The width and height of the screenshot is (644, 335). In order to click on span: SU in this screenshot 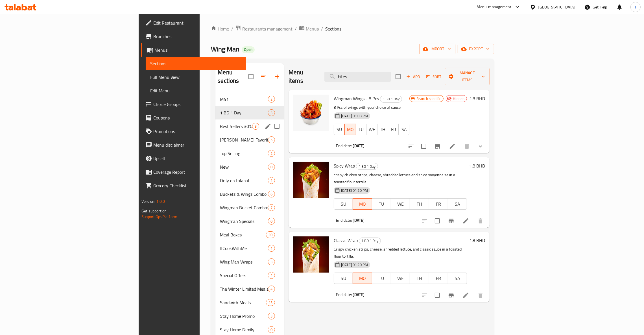, I will do `click(344, 278)`.